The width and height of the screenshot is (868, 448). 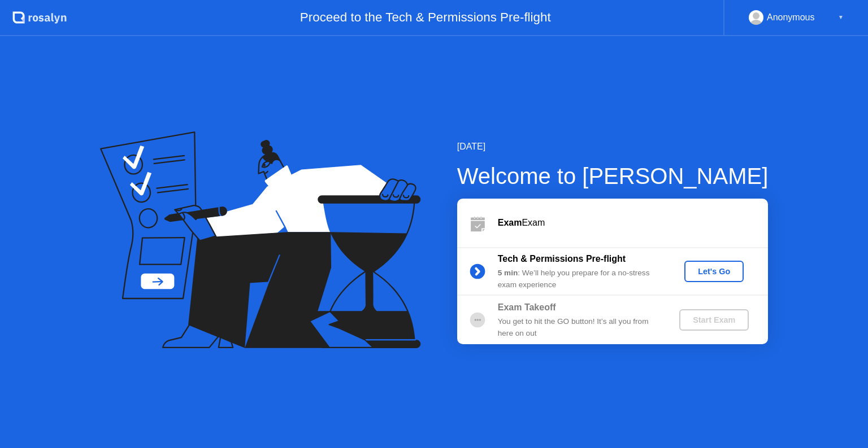 What do you see at coordinates (714, 320) in the screenshot?
I see `button: Start Exam` at bounding box center [714, 320].